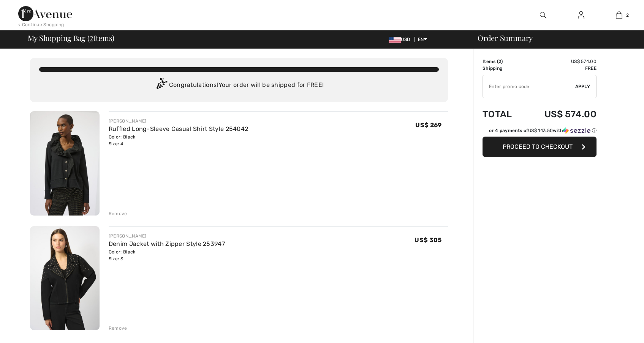 The height and width of the screenshot is (343, 644). Describe the element at coordinates (239, 85) in the screenshot. I see `div: Congratulations! Your order will be shipped for FREE!` at that location.